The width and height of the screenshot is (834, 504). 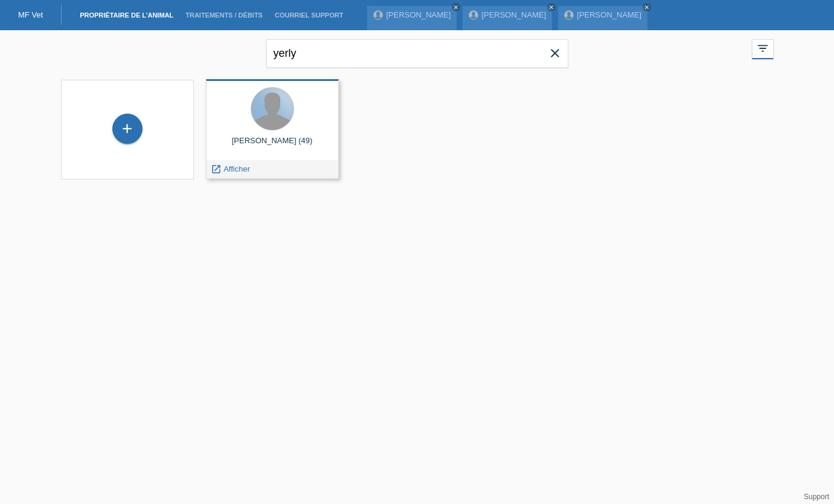 I want to click on a: Traitements / débits, so click(x=224, y=16).